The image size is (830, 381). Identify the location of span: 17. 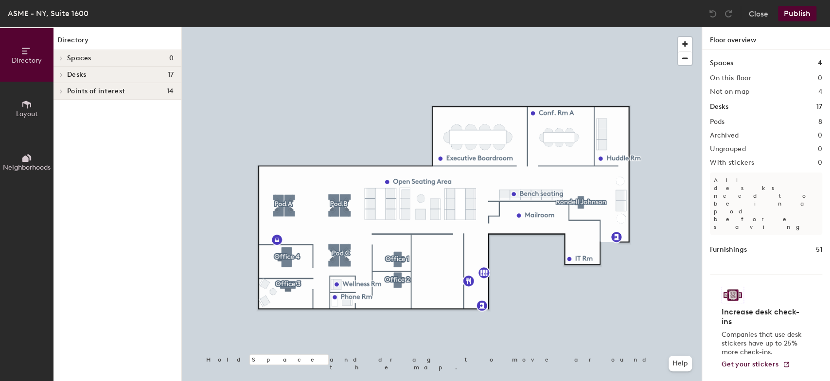
(170, 75).